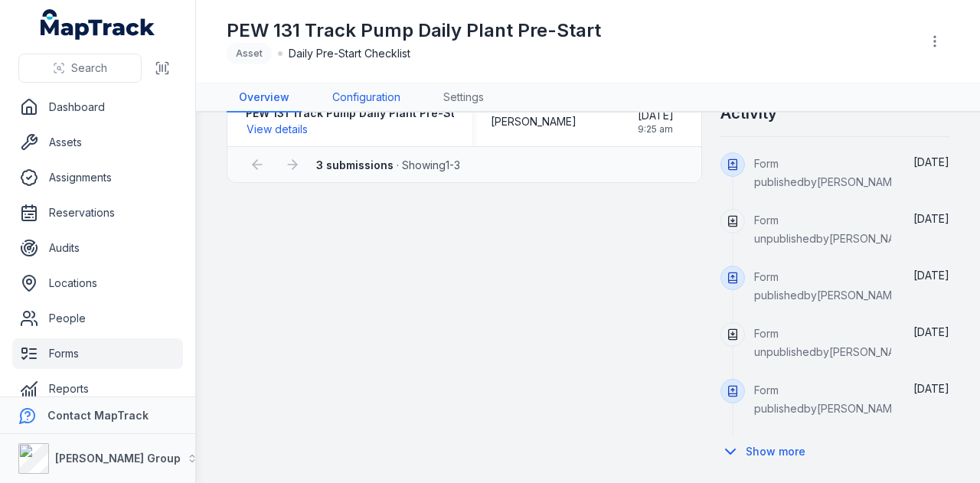  Describe the element at coordinates (931, 218) in the screenshot. I see `time: 21/08/2025, 10:33:52 am` at that location.